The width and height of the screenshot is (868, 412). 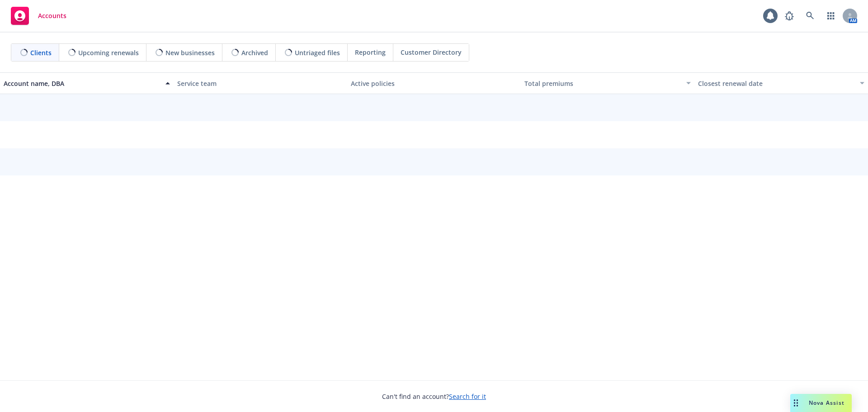 I want to click on span: Reporting, so click(x=371, y=52).